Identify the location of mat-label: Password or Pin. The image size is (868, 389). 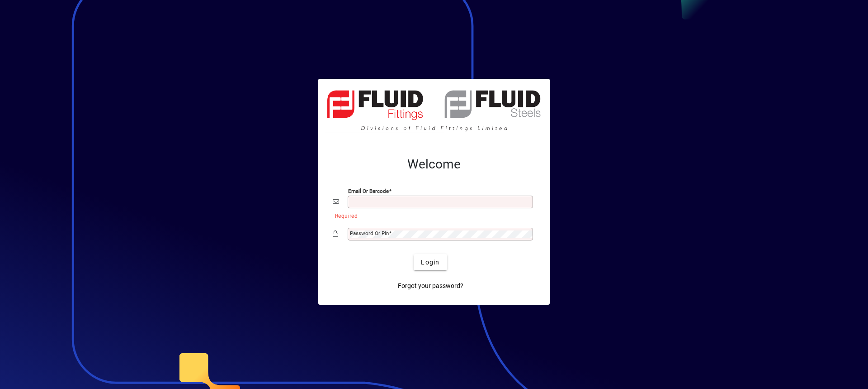
(369, 233).